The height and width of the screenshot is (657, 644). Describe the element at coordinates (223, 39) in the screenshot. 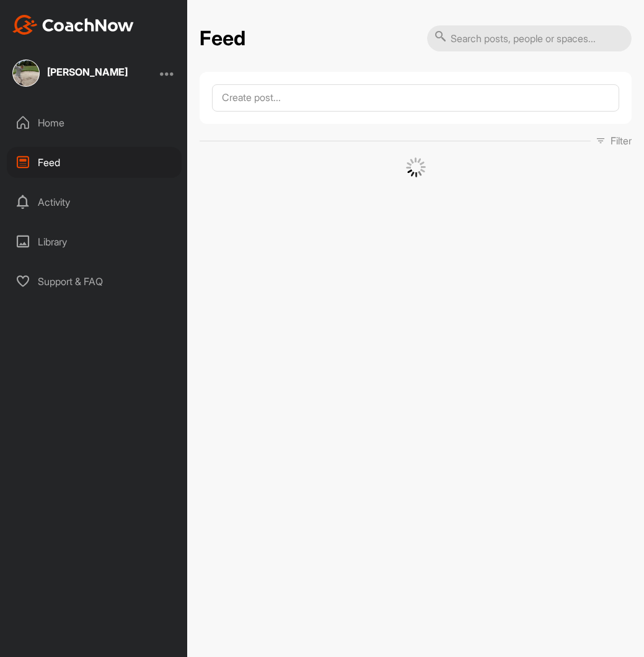

I see `h2: Feed` at that location.